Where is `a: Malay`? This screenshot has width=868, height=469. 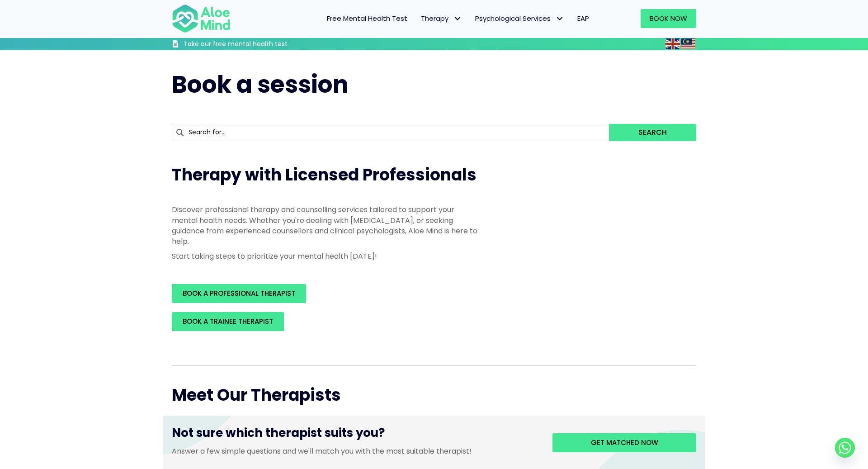
a: Malay is located at coordinates (688, 44).